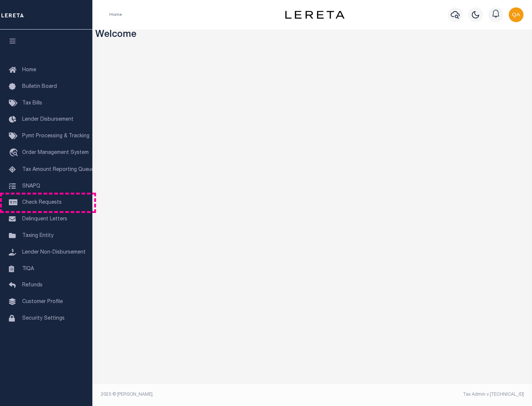 The image size is (532, 406). What do you see at coordinates (315, 15) in the screenshot?
I see `img: logo-dark.svg` at bounding box center [315, 15].